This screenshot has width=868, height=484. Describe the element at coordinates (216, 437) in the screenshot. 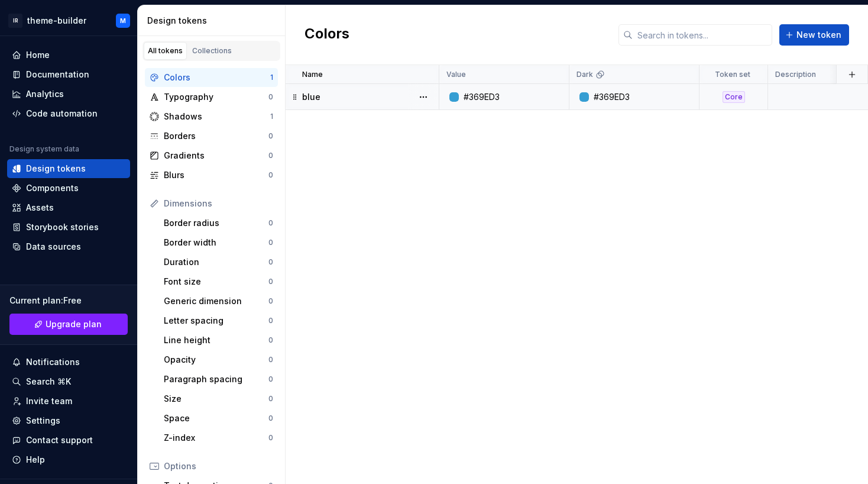

I see `div: Z-index` at that location.